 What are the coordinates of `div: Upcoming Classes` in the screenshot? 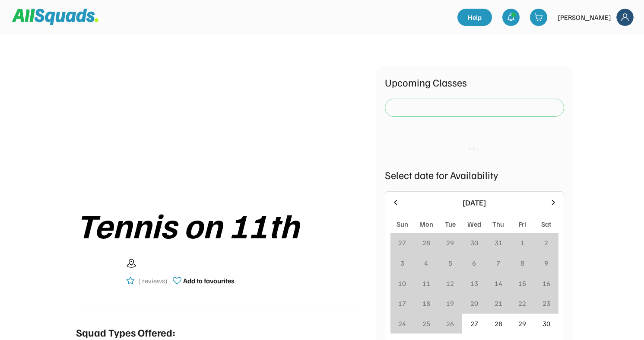 It's located at (474, 82).